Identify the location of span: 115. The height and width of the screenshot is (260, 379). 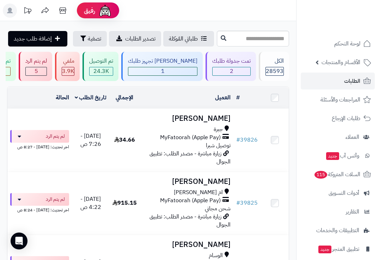
(321, 175).